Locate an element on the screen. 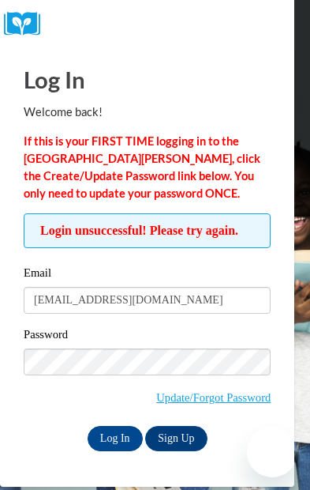  label: Email is located at coordinates (147, 275).